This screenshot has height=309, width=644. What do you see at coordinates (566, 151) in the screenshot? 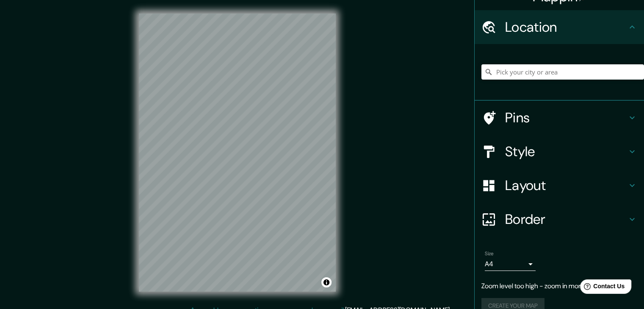
I see `h4: Style` at bounding box center [566, 151].